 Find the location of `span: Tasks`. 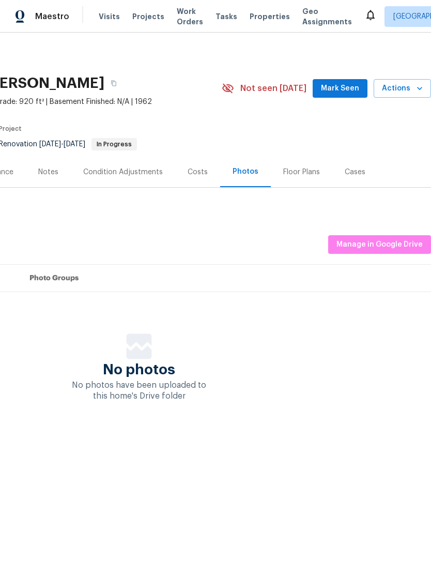

span: Tasks is located at coordinates (226, 17).